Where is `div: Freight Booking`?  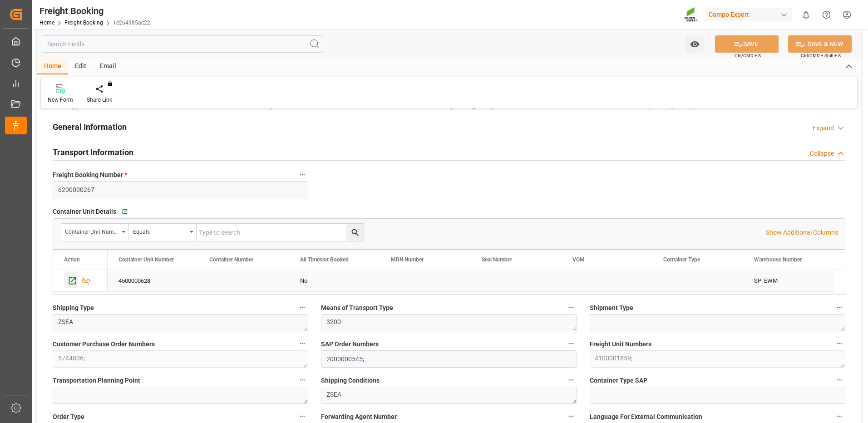 div: Freight Booking is located at coordinates (95, 11).